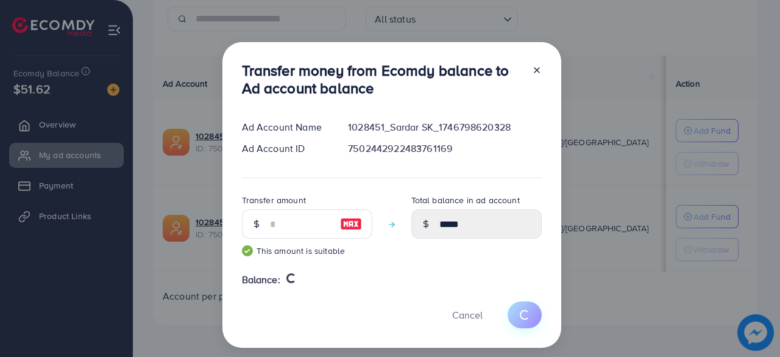 This screenshot has height=357, width=780. I want to click on span: Balance:, so click(261, 279).